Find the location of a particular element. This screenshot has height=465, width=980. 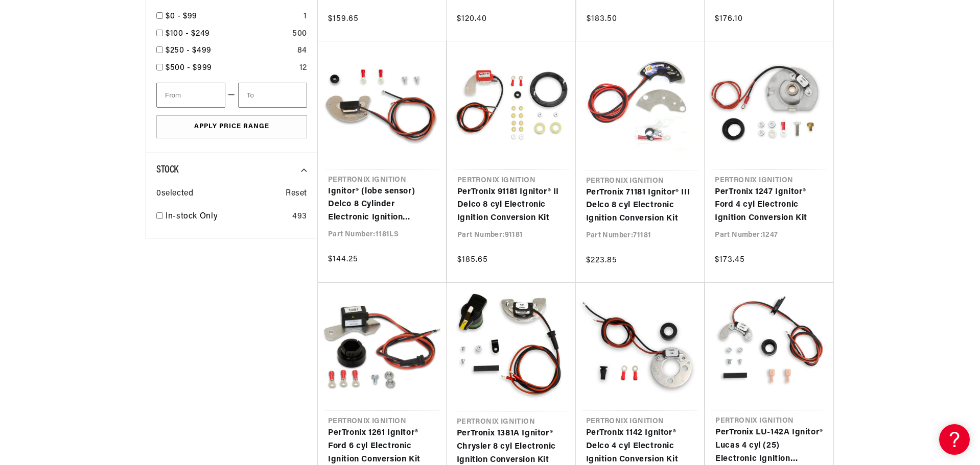

input: To is located at coordinates (272, 95).